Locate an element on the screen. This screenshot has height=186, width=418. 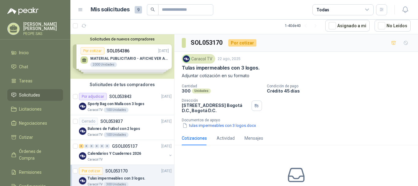
p: SOL053837 is located at coordinates (111, 121).